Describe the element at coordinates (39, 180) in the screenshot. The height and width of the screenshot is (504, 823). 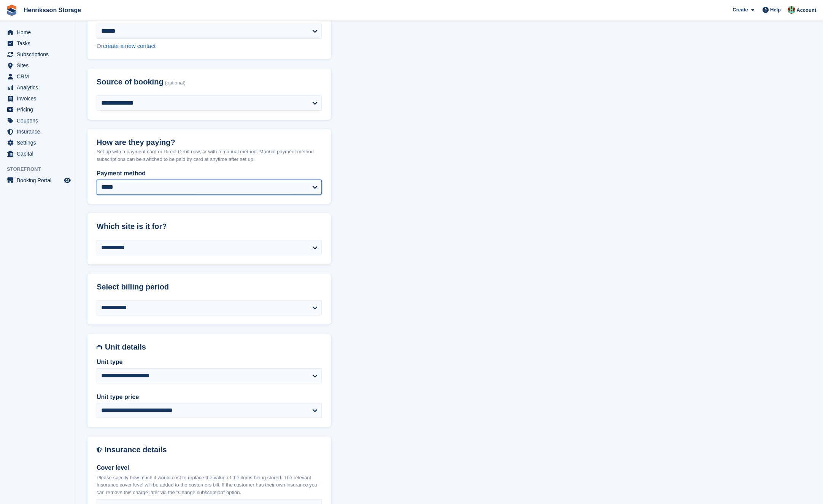
I see `span: Booking Portal` at that location.